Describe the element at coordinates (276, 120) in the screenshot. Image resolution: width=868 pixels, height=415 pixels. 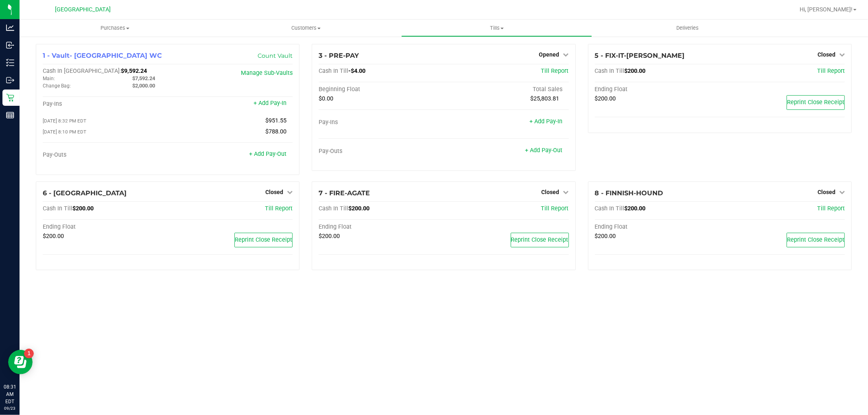
I see `span: $951.55` at that location.